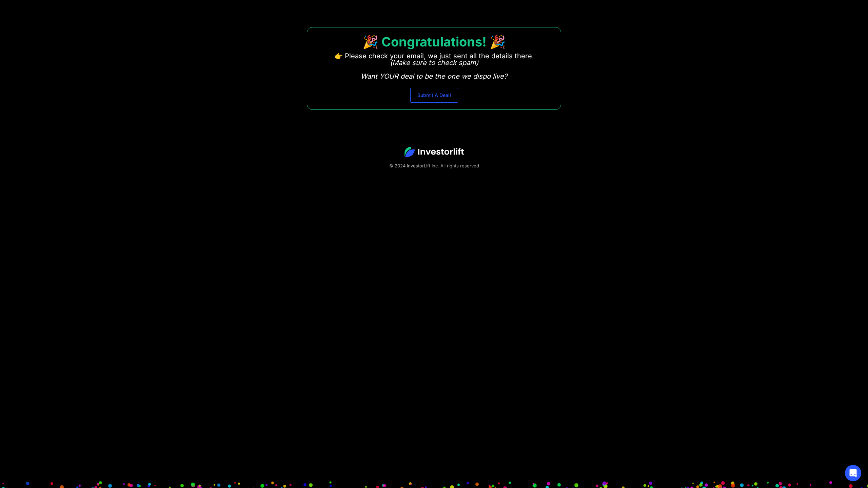  What do you see at coordinates (434, 42) in the screenshot?
I see `strong: 🎉 Congratulations! 🎉` at bounding box center [434, 42].